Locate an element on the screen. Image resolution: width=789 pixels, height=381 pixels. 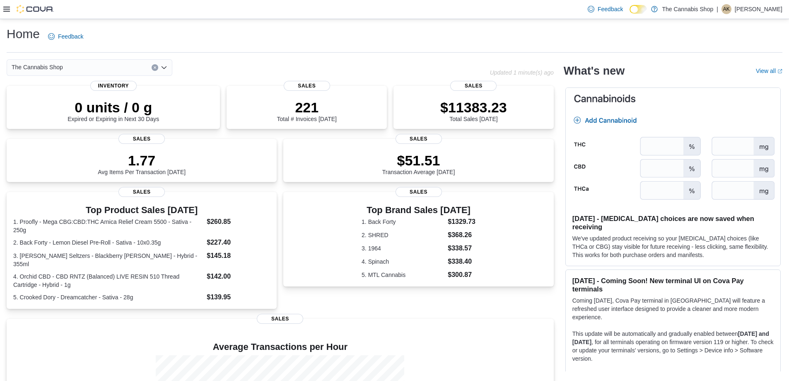
dd: $338.40 is located at coordinates (462, 261).